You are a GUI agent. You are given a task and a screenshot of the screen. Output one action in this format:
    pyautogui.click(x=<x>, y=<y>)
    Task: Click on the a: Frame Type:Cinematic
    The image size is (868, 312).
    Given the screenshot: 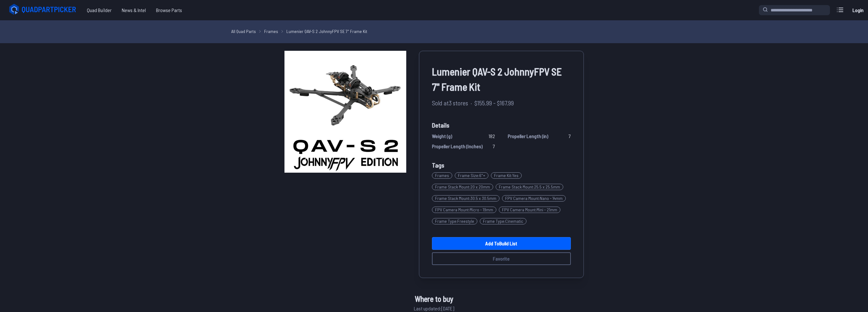 What is the action you would take?
    pyautogui.click(x=504, y=221)
    